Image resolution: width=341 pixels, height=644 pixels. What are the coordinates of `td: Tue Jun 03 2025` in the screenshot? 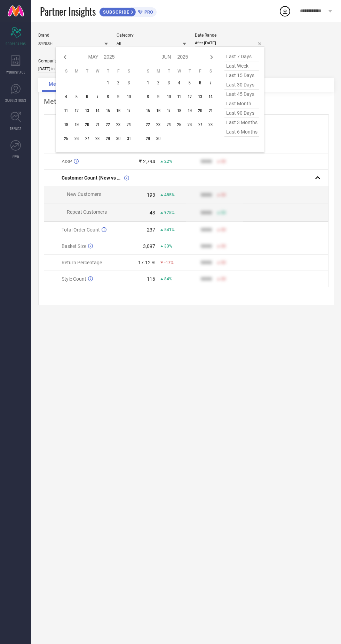 It's located at (169, 83).